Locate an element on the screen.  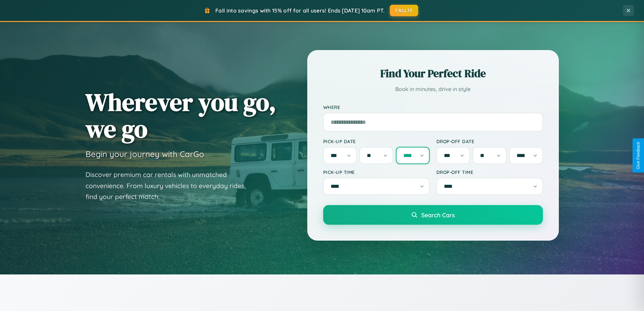
p: Book in minutes, drive in style is located at coordinates (433, 89).